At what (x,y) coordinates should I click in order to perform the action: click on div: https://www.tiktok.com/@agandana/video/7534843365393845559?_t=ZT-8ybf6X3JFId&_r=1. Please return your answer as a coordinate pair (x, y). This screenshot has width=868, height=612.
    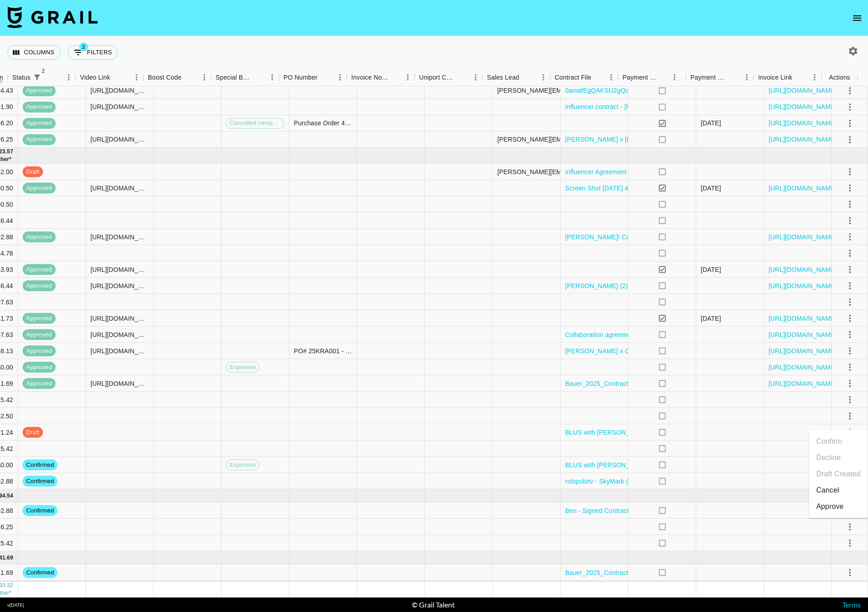
    Looking at the image, I should click on (120, 188).